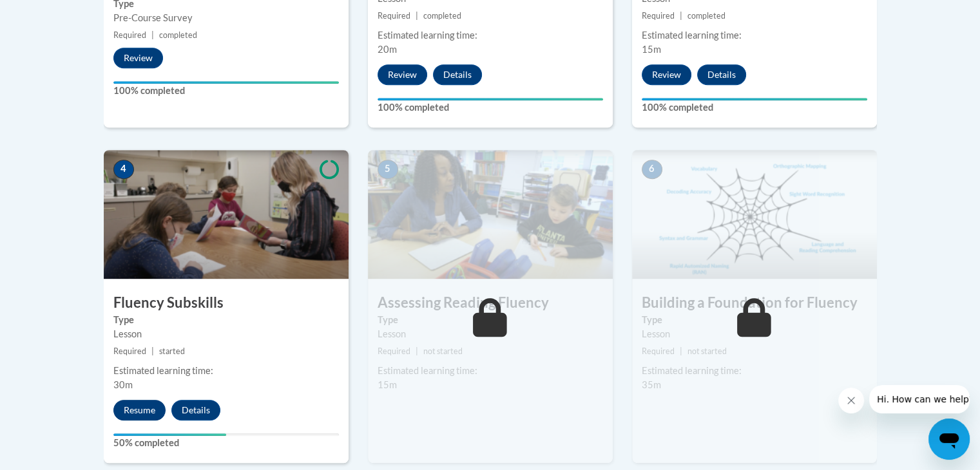 The image size is (980, 470). What do you see at coordinates (652, 169) in the screenshot?
I see `span: 6` at bounding box center [652, 169].